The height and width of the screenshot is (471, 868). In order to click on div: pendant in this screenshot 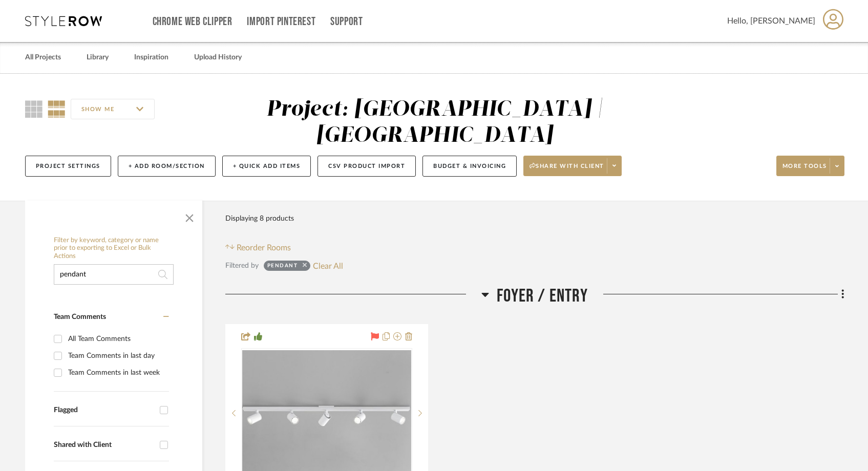, I will do `click(283, 267)`.